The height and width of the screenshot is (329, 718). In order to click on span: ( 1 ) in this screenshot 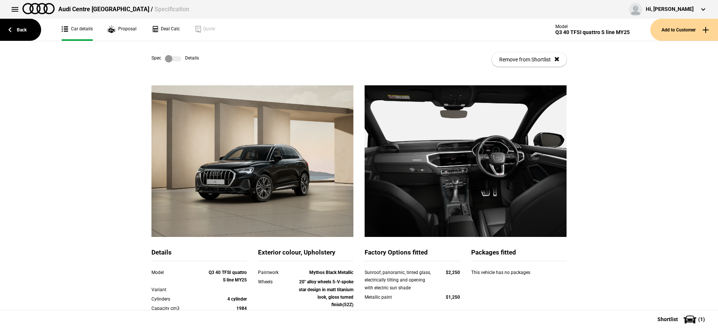, I will do `click(701, 319)`.